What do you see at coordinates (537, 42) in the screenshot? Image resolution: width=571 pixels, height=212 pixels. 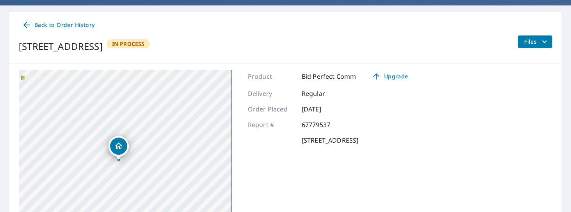 I see `span: Files` at bounding box center [537, 42].